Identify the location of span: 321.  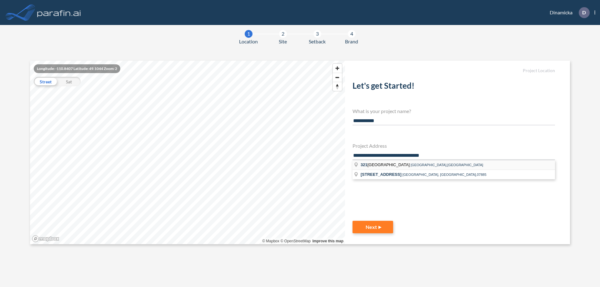
(364, 165).